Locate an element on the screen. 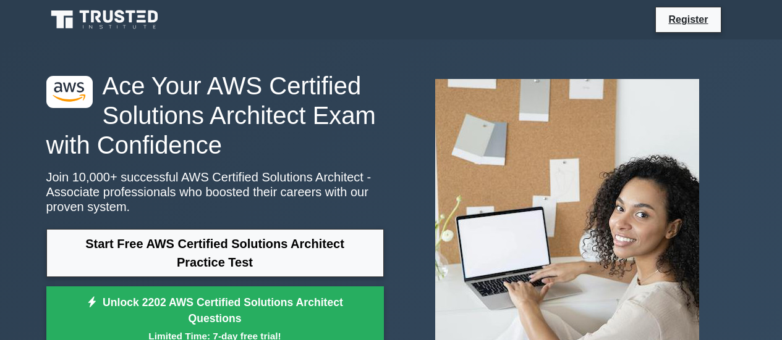  p: Join 10,000+ successful AWS Certified Solutions Architect - Associate professionals who boosted t... is located at coordinates (215, 192).